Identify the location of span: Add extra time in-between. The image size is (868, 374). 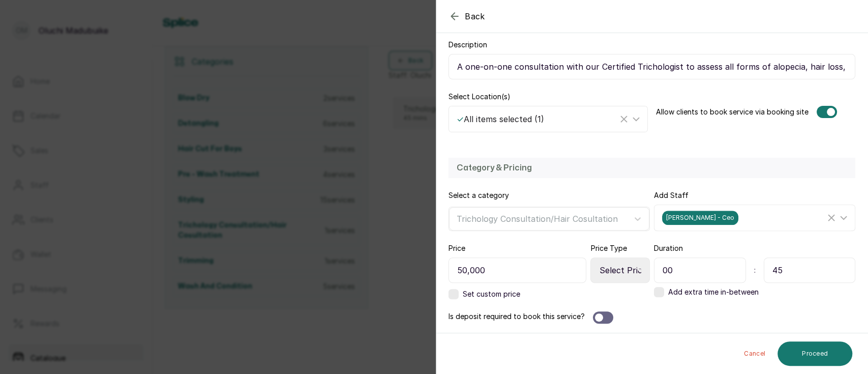
(713, 292).